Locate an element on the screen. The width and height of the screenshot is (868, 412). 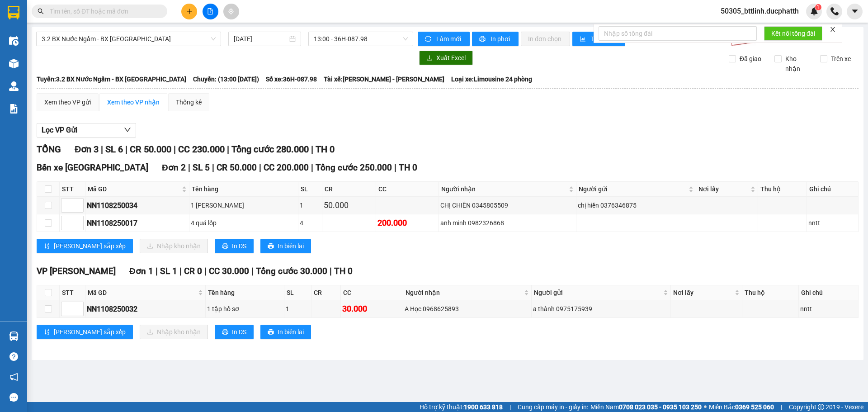
div: 1 is located at coordinates (298, 309).